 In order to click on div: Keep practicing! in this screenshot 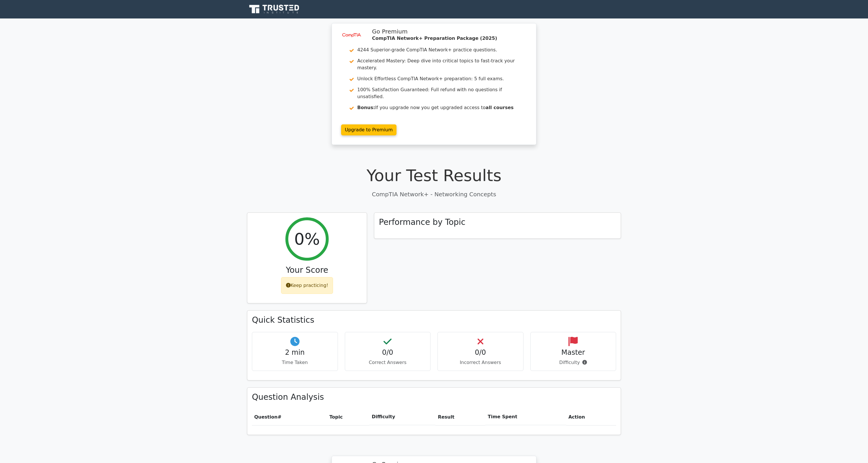, I will do `click(307, 285)`.